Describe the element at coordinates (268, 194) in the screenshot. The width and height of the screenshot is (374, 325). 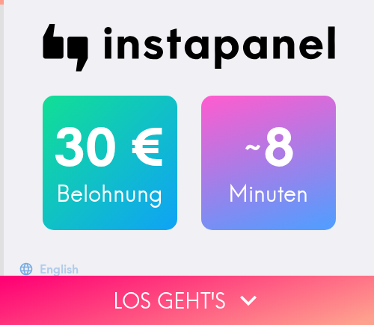
I see `h3: Minuten` at that location.